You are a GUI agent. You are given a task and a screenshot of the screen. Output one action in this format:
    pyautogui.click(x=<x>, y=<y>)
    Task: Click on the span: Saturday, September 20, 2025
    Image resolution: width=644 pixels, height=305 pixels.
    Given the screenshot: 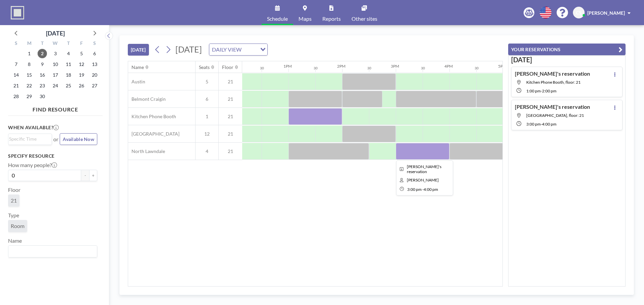 What is the action you would take?
    pyautogui.click(x=95, y=75)
    